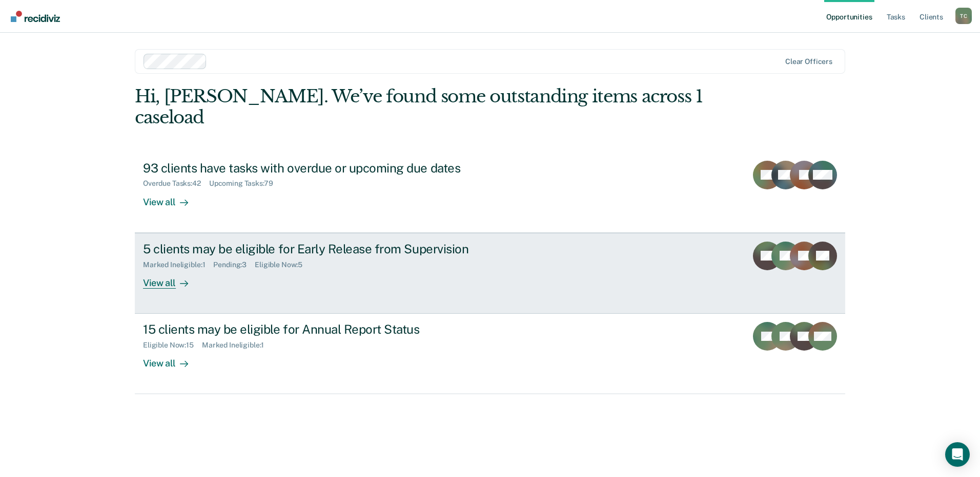 This screenshot has height=477, width=980. Describe the element at coordinates (323, 249) in the screenshot. I see `div: 5 clients may be eligible for Early Release from Supervision` at that location.